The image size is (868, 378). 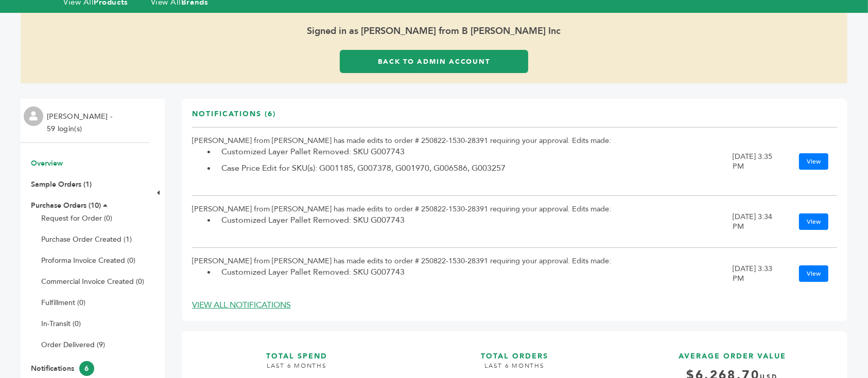 I want to click on a: Order Delivered (9), so click(x=73, y=345).